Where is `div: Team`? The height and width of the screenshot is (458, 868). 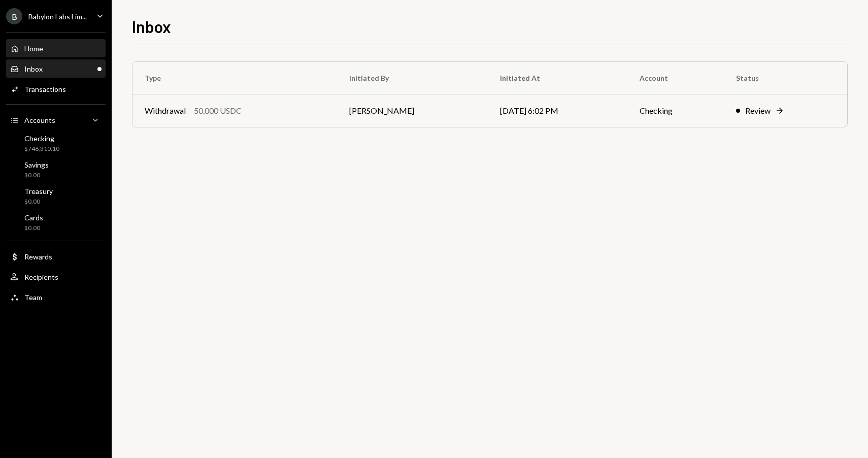 div: Team is located at coordinates (33, 297).